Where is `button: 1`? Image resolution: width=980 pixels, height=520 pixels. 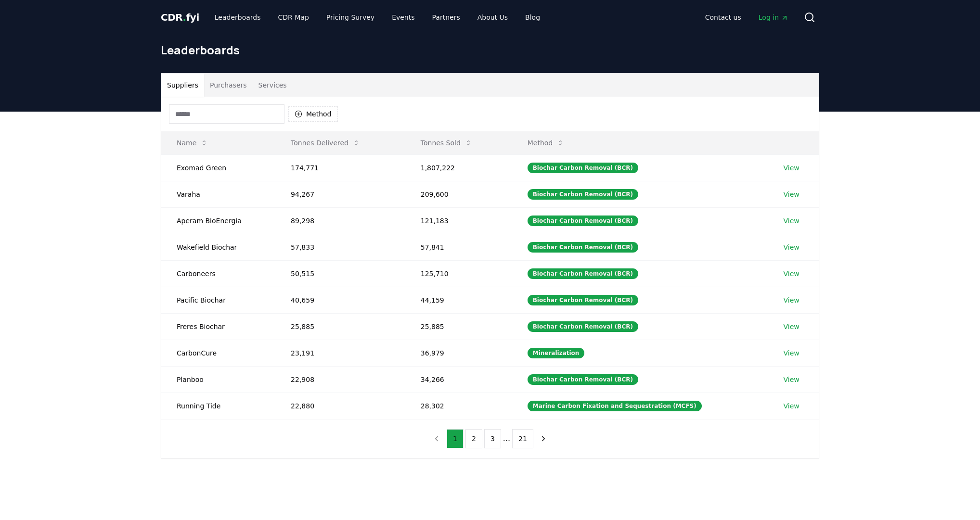 button: 1 is located at coordinates (455, 438).